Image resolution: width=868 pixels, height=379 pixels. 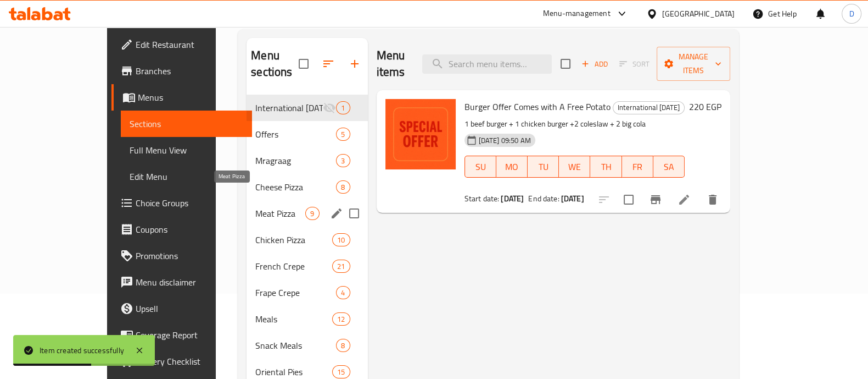 I want to click on span: Snack Meals, so click(x=296, y=345).